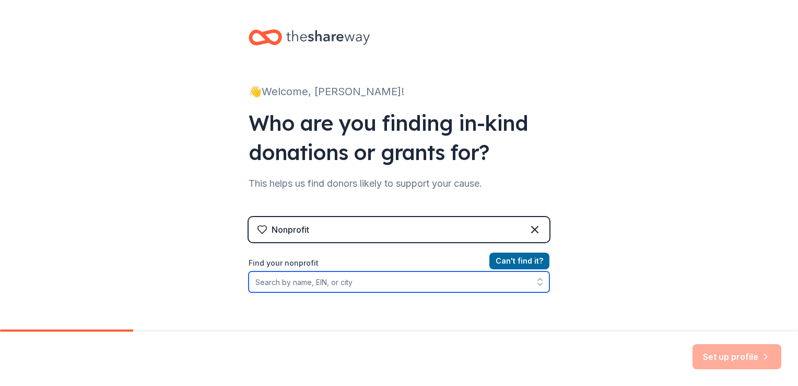  What do you see at coordinates (399, 263) in the screenshot?
I see `label: Find your nonprofit` at bounding box center [399, 263].